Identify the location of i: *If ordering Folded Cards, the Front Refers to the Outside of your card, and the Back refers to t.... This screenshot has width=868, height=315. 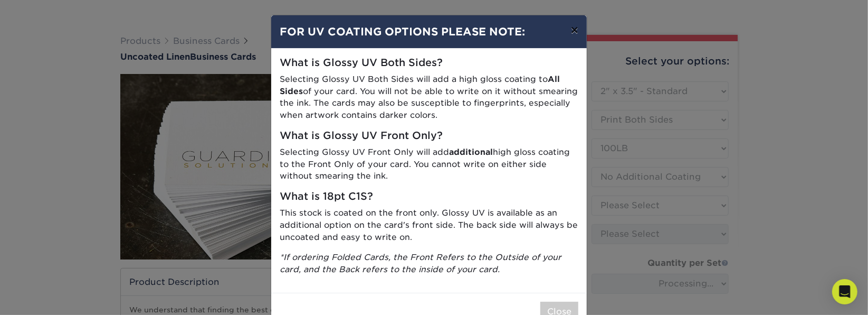
(421, 263).